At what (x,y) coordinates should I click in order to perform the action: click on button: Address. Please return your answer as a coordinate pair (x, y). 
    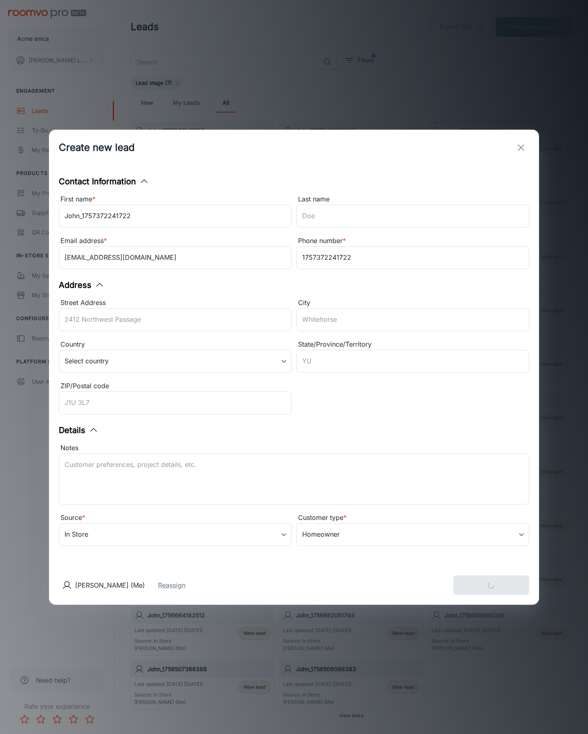
    Looking at the image, I should click on (82, 285).